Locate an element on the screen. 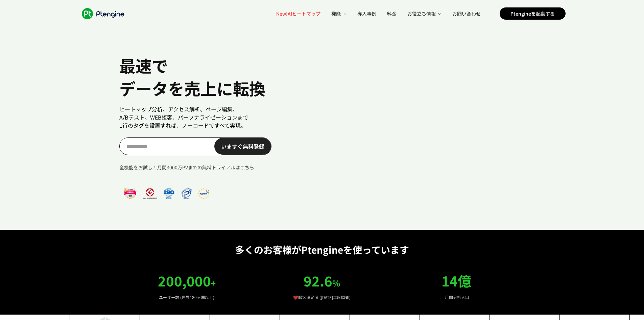  span: AIヒートマップ is located at coordinates (299, 14).